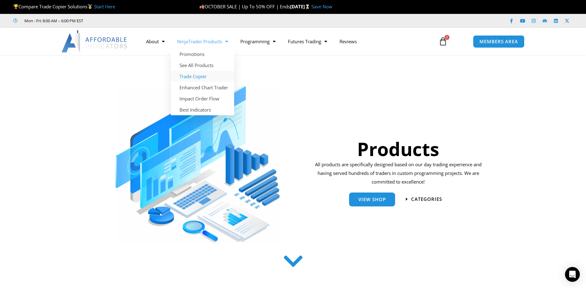  Describe the element at coordinates (155, 41) in the screenshot. I see `a: About` at that location.